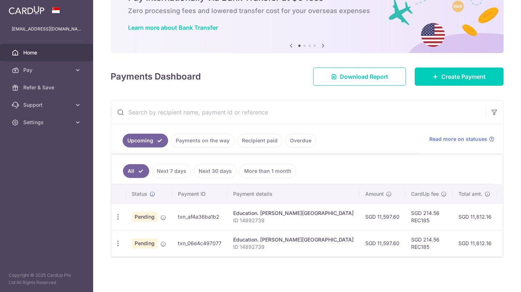 The image size is (521, 292). Describe the element at coordinates (47, 88) in the screenshot. I see `span: Refer & Save` at that location.